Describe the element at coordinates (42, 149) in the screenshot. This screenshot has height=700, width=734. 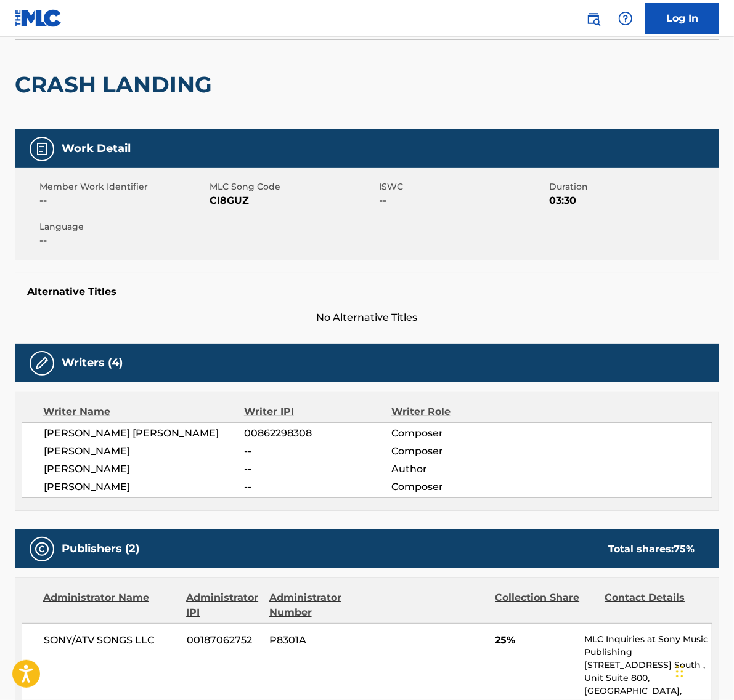
I see `img: Work Detail` at that location.